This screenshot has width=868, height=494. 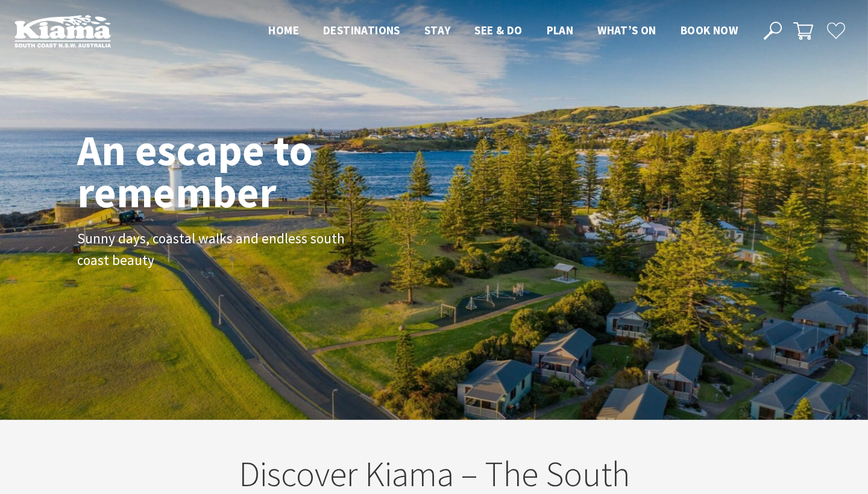 I want to click on span: Destinations, so click(x=362, y=30).